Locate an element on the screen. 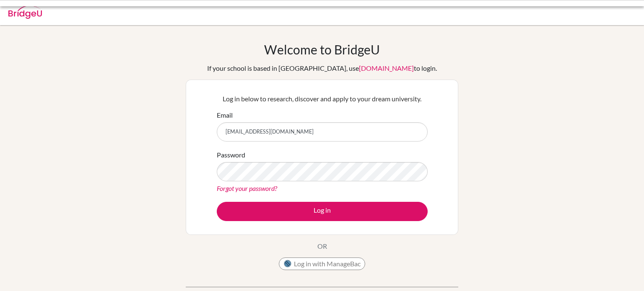  p: Log in below to research, discover and apply to your dream university. is located at coordinates (322, 99).